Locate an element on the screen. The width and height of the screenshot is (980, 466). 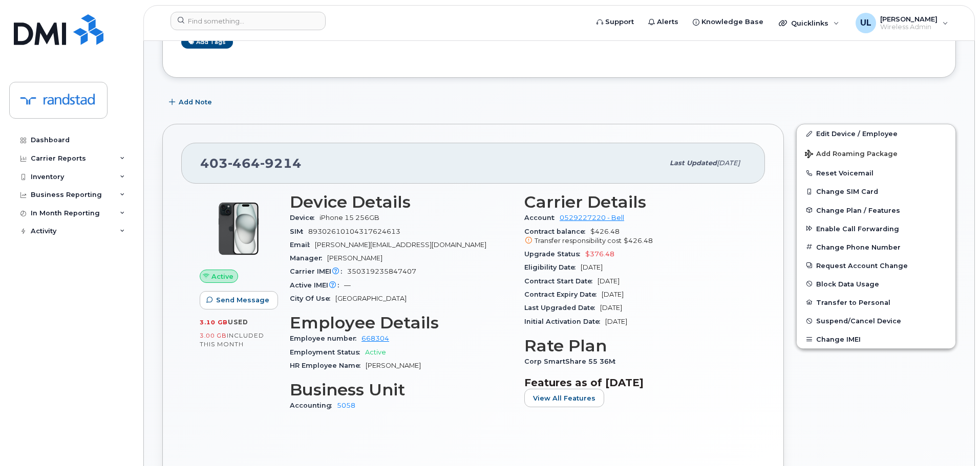
span: $376.48 is located at coordinates (599, 253).